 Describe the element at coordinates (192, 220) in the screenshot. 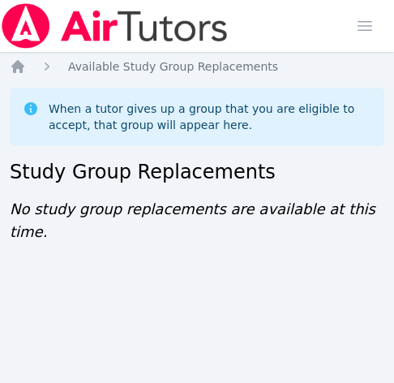

I see `span: No study group replacements are available at this time.` at that location.